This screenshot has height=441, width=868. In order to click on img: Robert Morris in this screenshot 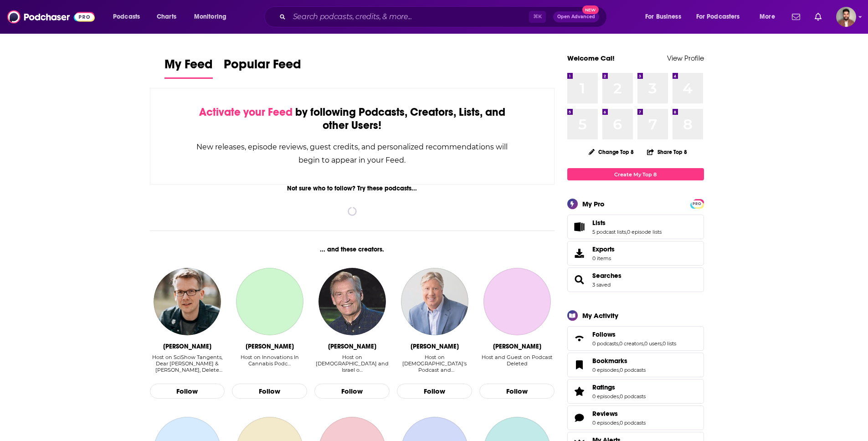, I will do `click(435, 301)`.